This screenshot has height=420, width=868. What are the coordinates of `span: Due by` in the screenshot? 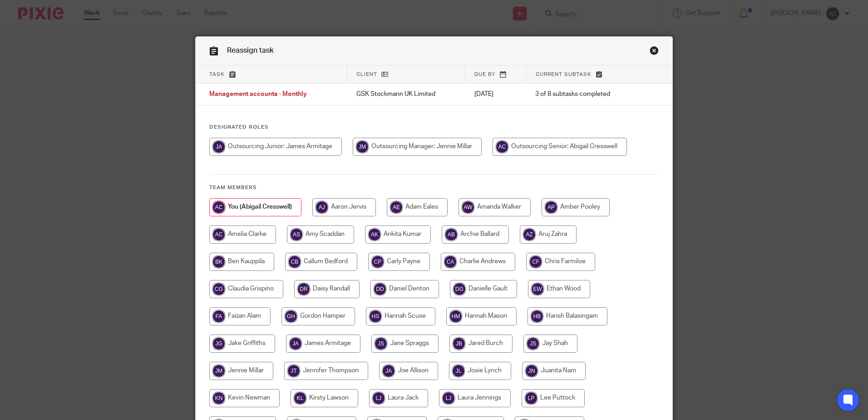 It's located at (484, 74).